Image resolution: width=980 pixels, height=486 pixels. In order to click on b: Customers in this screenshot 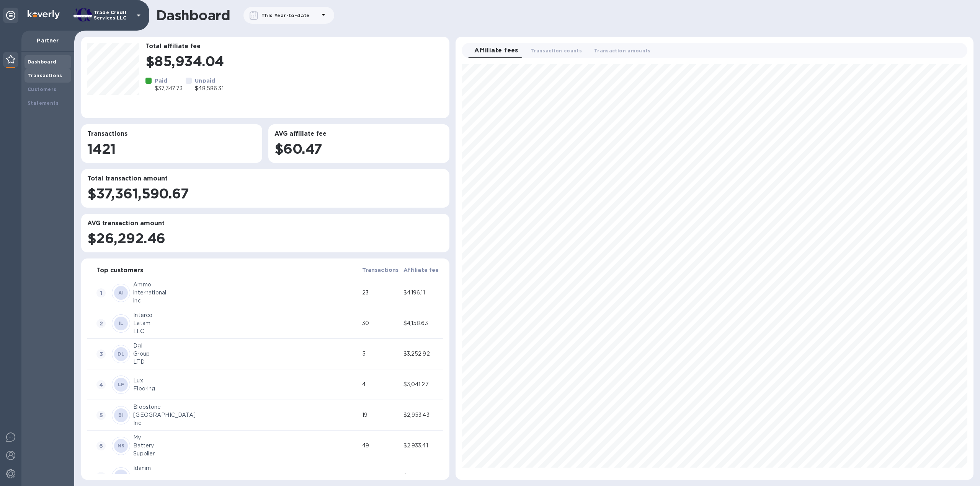, I will do `click(42, 89)`.